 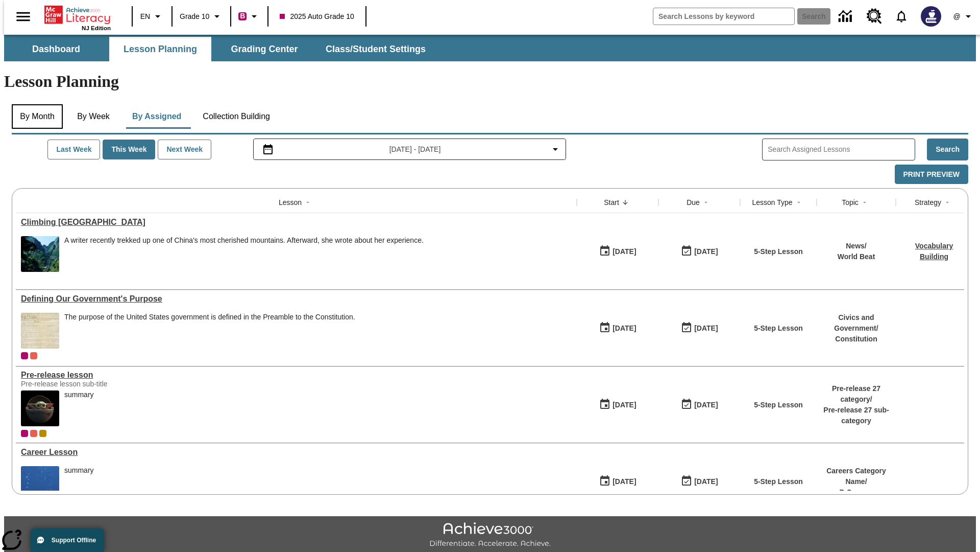 What do you see at coordinates (296, 375) in the screenshot?
I see `a: Pre-release lesson, Lessons` at bounding box center [296, 375].